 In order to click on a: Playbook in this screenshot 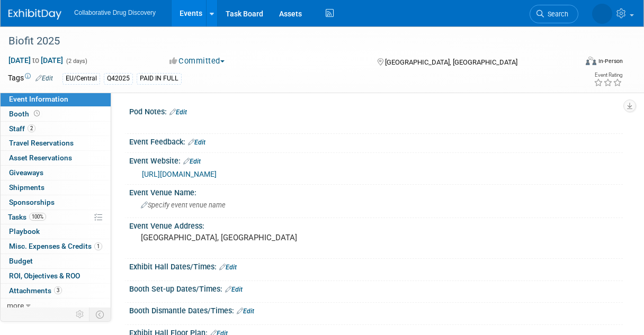, I will do `click(56, 231)`.